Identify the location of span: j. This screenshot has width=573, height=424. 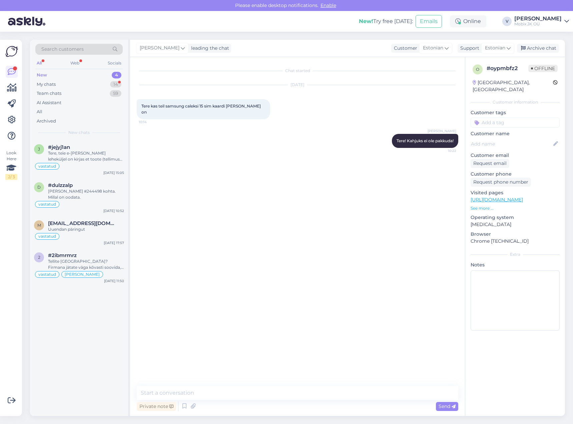
(39, 149).